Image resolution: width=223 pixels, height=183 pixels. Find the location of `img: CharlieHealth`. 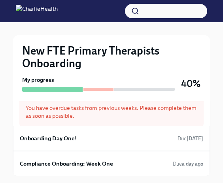

img: CharlieHealth is located at coordinates (37, 11).